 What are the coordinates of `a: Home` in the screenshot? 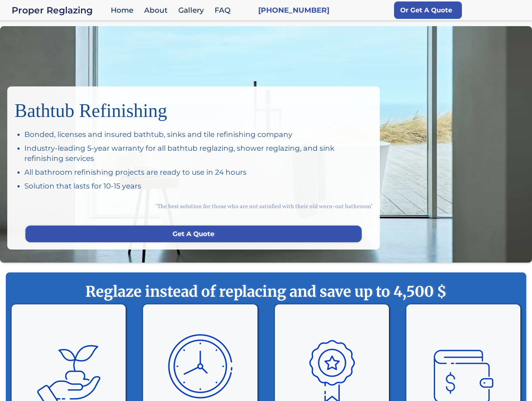 It's located at (124, 10).